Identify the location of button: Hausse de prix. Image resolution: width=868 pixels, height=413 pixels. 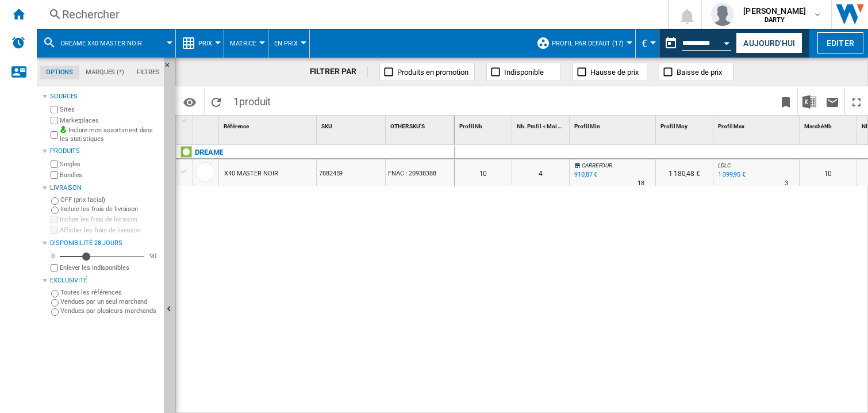
(610, 72).